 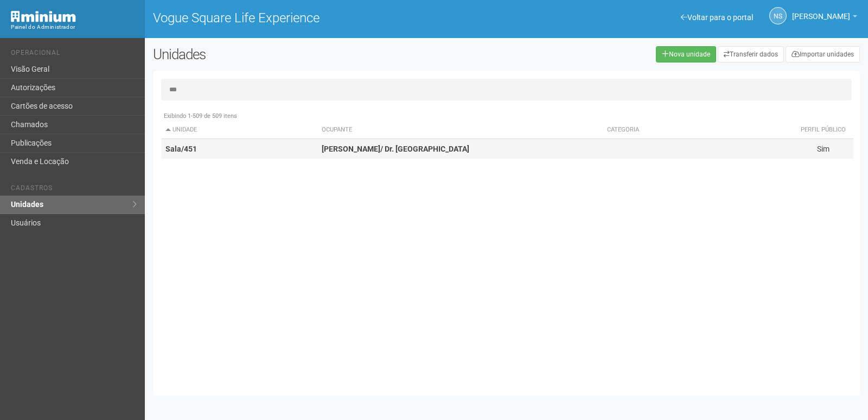 What do you see at coordinates (697, 129) in the screenshot?
I see `th: Categoria: activate to sort column ascending` at bounding box center [697, 129].